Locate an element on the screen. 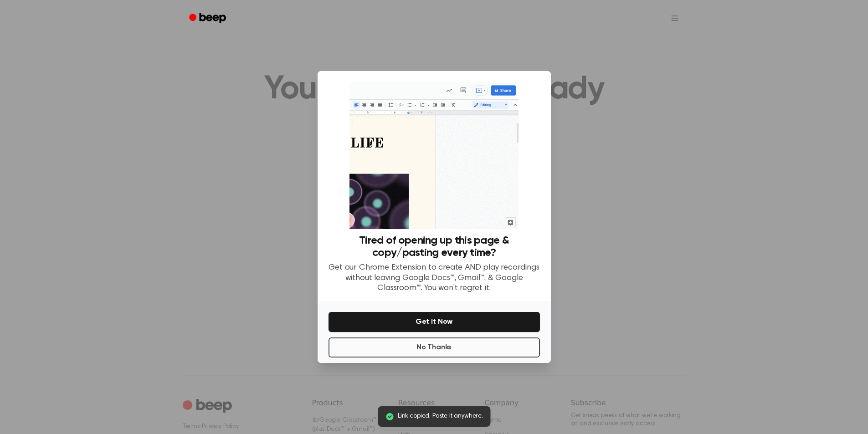  img: Beep extension in action is located at coordinates (434, 155).